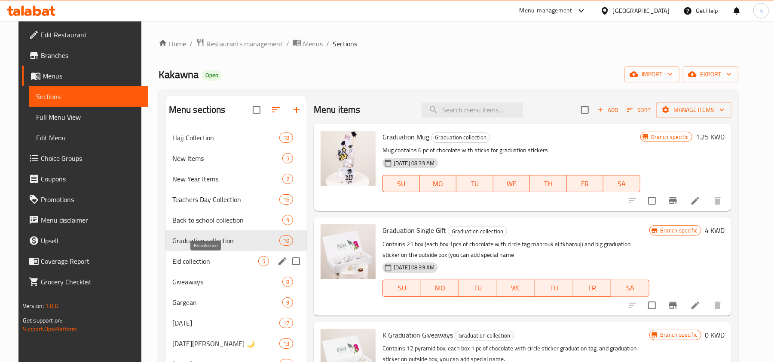  What do you see at coordinates (85, 158) in the screenshot?
I see `a: Choice Groups` at bounding box center [85, 158].